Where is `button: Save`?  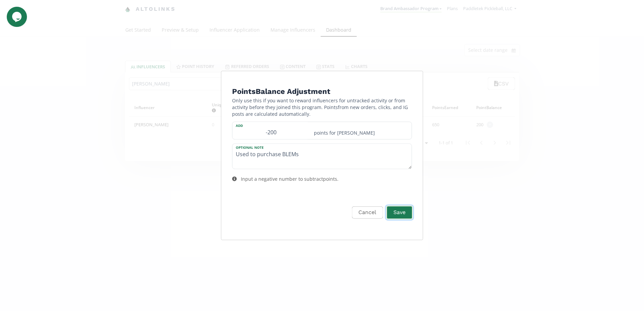
button: Save is located at coordinates (399, 213).